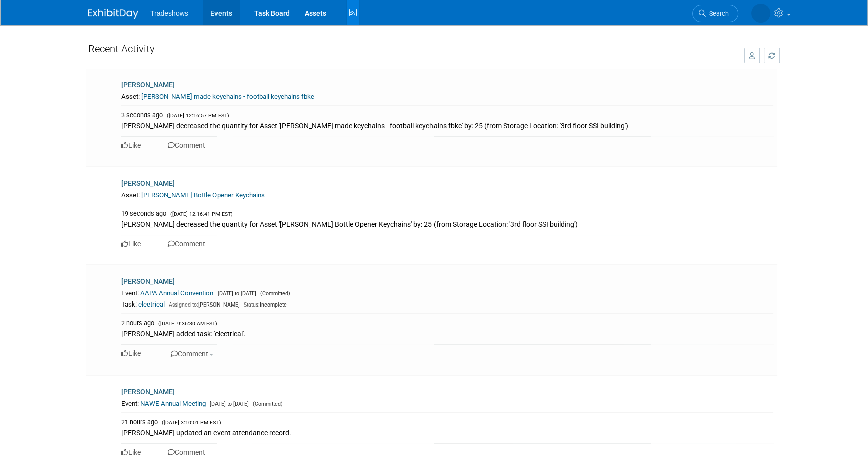  What do you see at coordinates (169, 13) in the screenshot?
I see `span: Tradeshows` at bounding box center [169, 13].